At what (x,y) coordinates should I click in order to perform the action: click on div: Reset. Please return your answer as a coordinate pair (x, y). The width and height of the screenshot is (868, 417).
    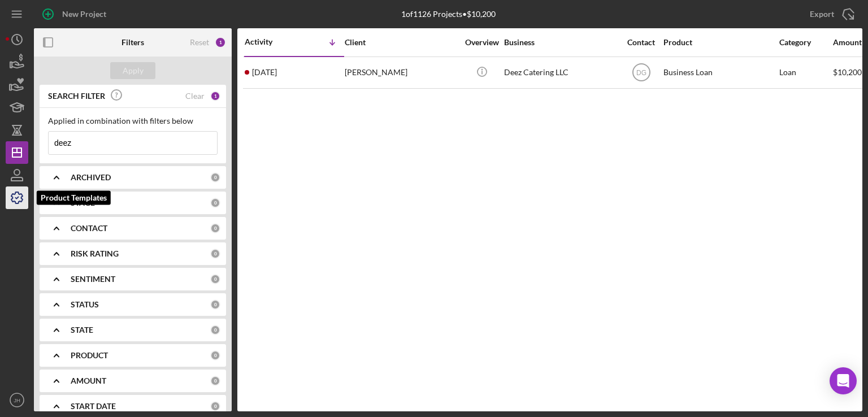
    Looking at the image, I should click on (200, 43).